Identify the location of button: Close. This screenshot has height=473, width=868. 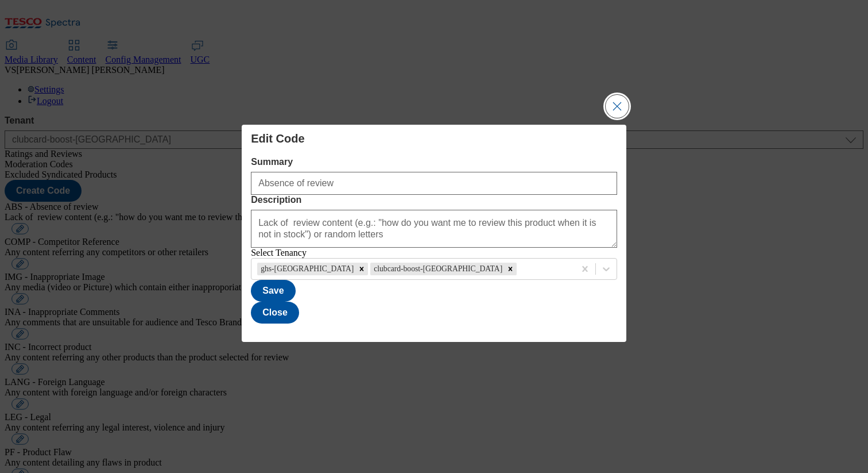
(275, 313).